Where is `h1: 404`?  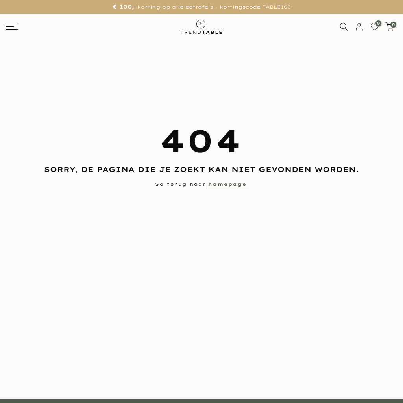 h1: 404 is located at coordinates (202, 141).